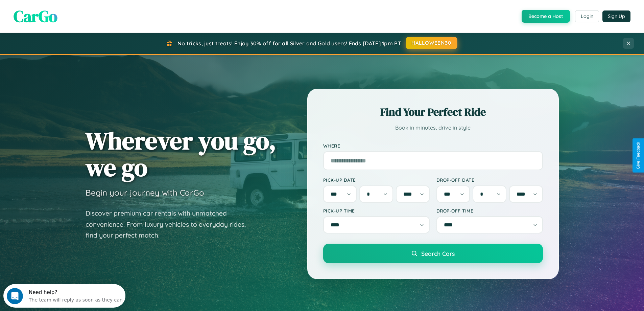 This screenshot has width=644, height=311. What do you see at coordinates (73, 8) in the screenshot?
I see `div: Need help?` at bounding box center [73, 8].